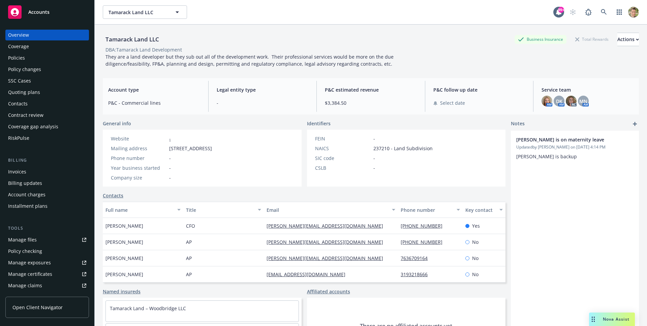 Image resolution: width=647 pixels, height=326 pixels. I want to click on a: Manage certificates, so click(47, 274).